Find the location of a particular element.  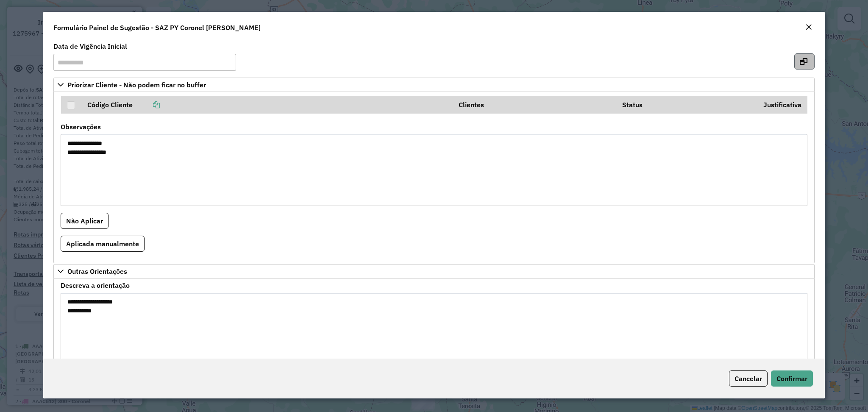

hb-button: Abrir em nova aba is located at coordinates (805, 60).